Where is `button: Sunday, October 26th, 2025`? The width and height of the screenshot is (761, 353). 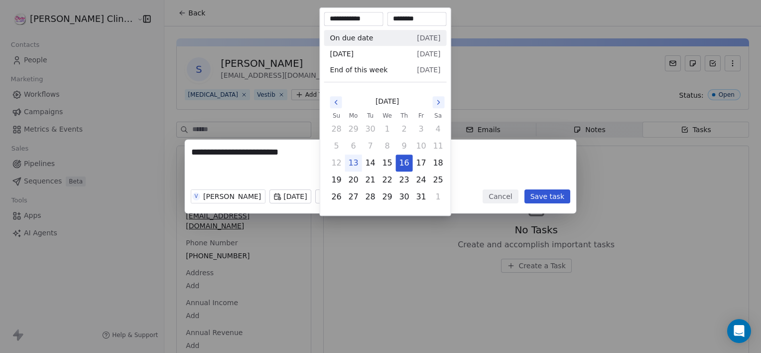
button: Sunday, October 26th, 2025 is located at coordinates (337, 197).